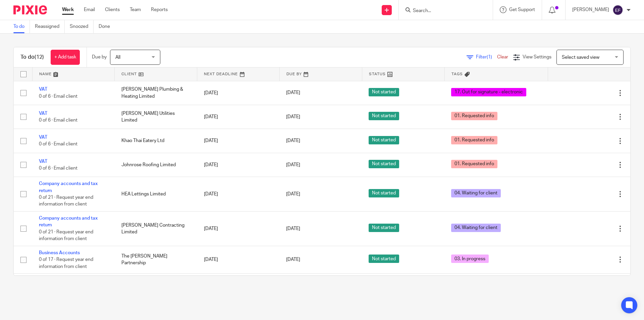 The width and height of the screenshot is (644, 320). Describe the element at coordinates (30, 10) in the screenshot. I see `img: Pixie` at that location.